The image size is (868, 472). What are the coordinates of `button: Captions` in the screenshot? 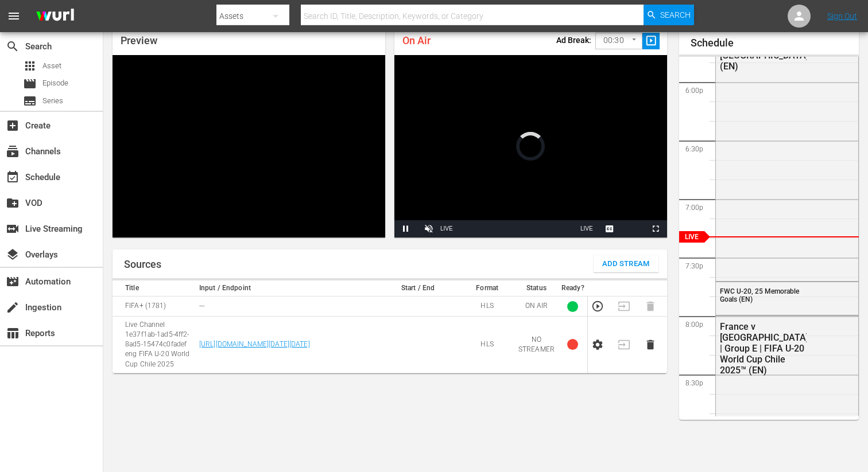 It's located at (610, 229).